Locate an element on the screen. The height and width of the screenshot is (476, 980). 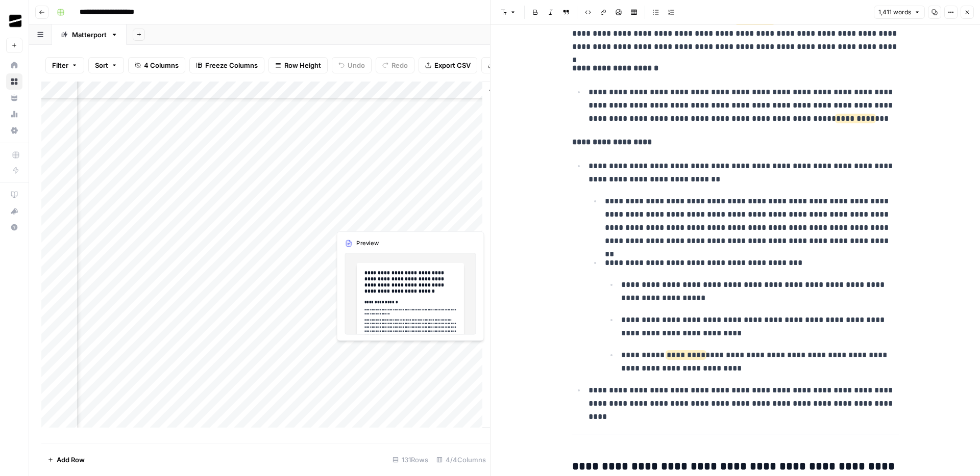
span: Add Row is located at coordinates (70, 460).